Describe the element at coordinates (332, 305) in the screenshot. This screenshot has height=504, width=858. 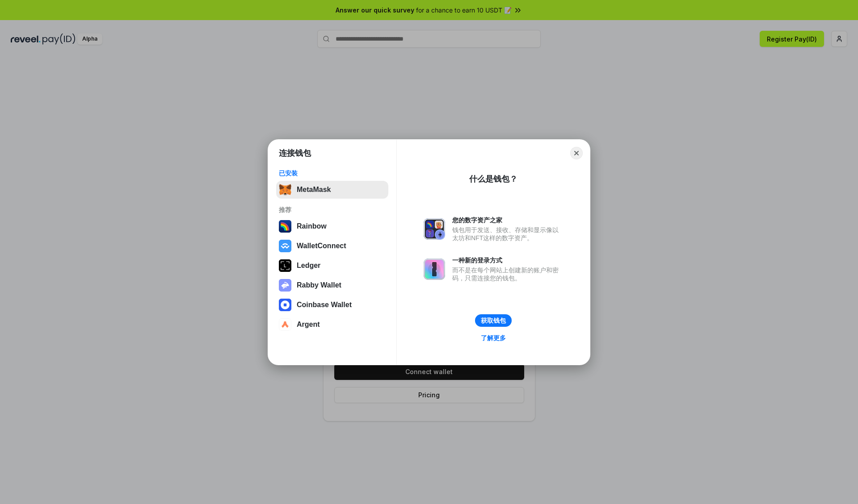
I see `button: Coinbase Wallet` at that location.